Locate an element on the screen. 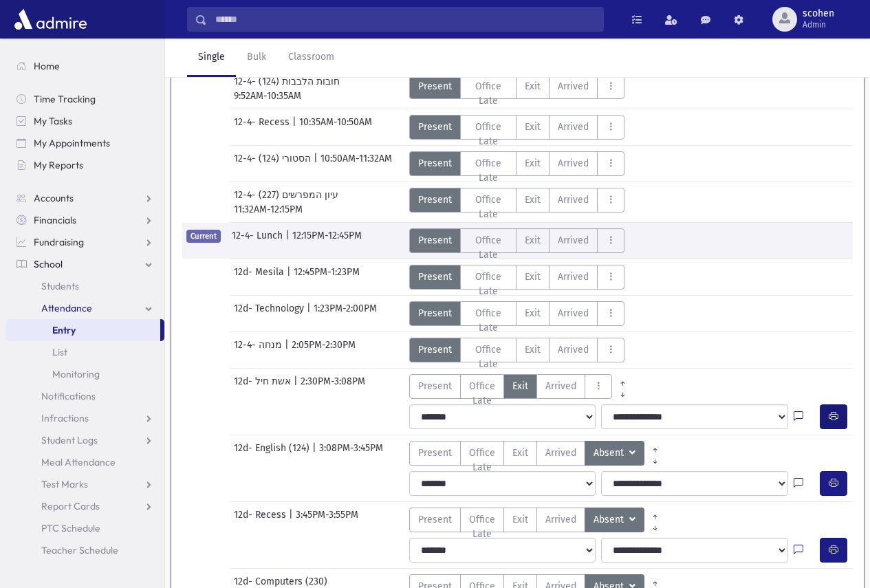 The height and width of the screenshot is (588, 870). span: 3:45PM-3:55PM is located at coordinates (327, 520).